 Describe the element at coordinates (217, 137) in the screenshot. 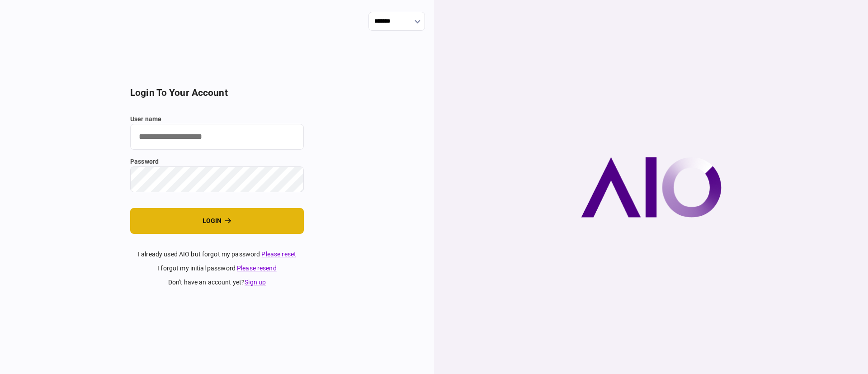

I see `input: user name` at that location.